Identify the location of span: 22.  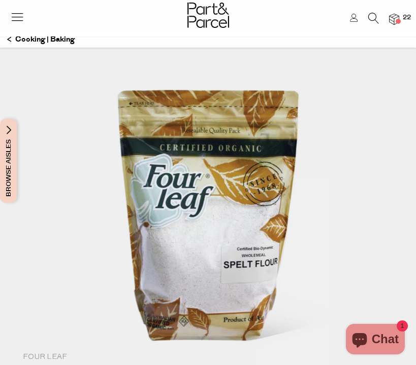
(406, 18).